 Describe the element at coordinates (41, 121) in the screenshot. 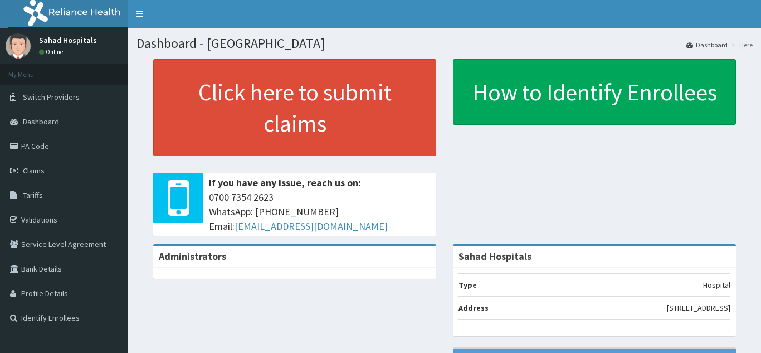

I see `span: Dashboard` at that location.